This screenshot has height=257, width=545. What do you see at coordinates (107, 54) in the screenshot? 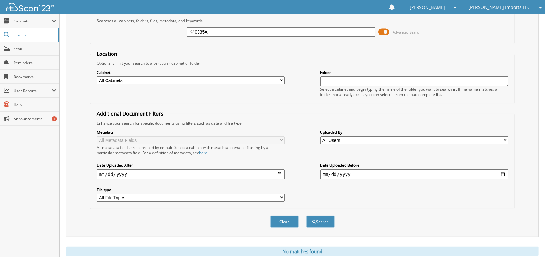
I see `legend: Location` at bounding box center [107, 54].